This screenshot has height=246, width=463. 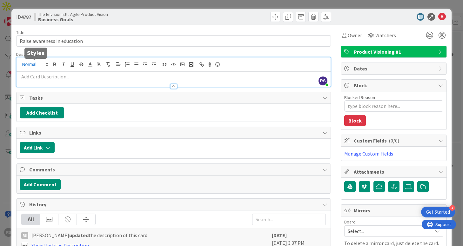 What do you see at coordinates (42, 113) in the screenshot?
I see `button: Add Checklist` at bounding box center [42, 113].